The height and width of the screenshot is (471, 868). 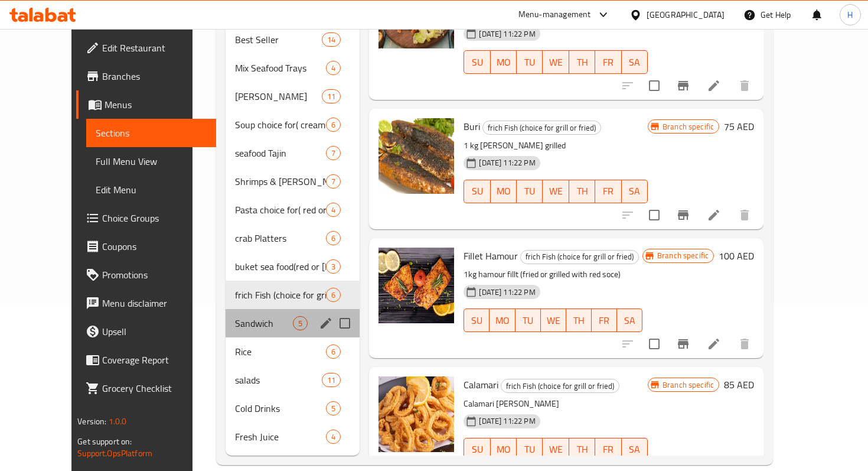 I want to click on h6: 85 AED, so click(x=739, y=385).